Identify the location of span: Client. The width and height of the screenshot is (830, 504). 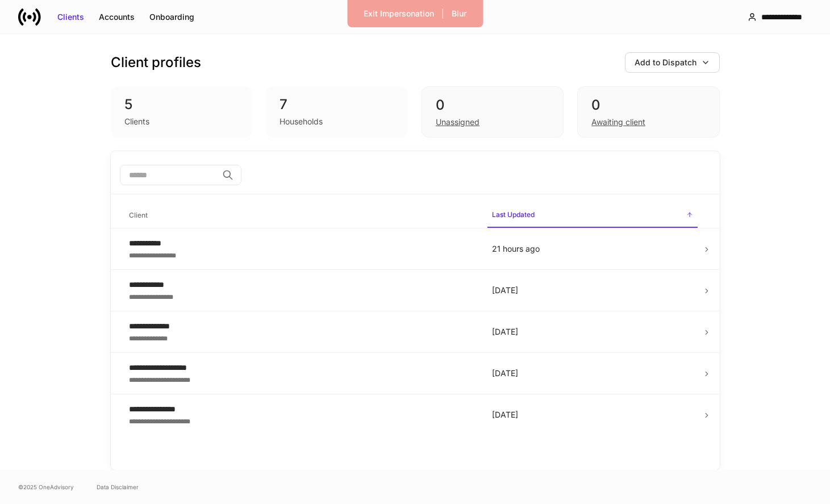
(301, 215).